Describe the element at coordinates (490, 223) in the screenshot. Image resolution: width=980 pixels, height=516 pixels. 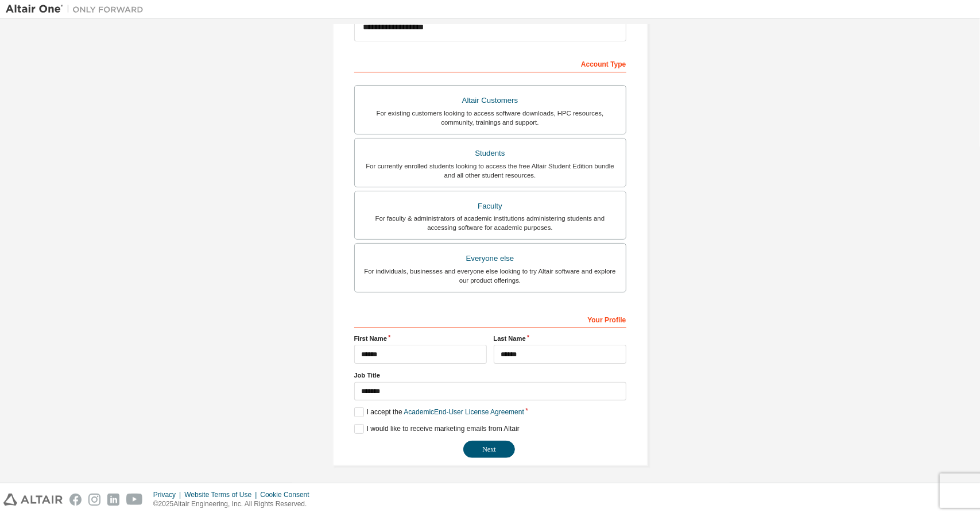
I see `div: For faculty & administrators of academic institutions administering students and accessing softwa...` at that location.